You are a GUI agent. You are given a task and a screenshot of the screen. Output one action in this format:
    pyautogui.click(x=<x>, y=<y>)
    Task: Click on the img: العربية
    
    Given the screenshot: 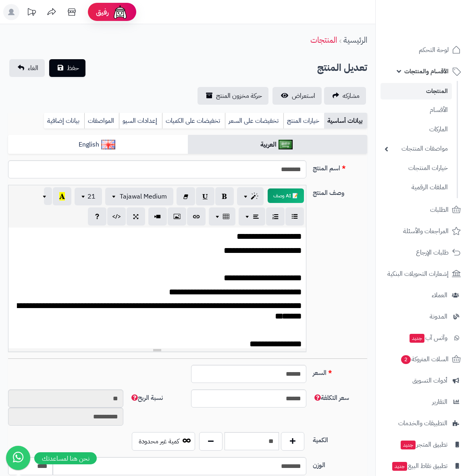 What is the action you would take?
    pyautogui.click(x=285, y=144)
    